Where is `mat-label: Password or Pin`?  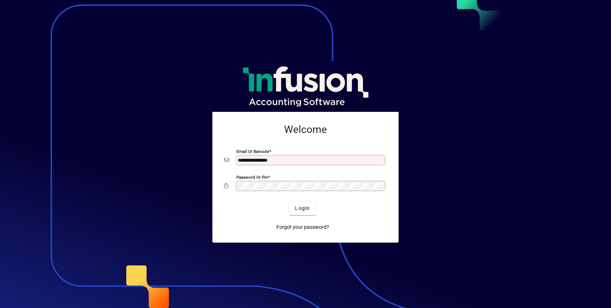
mat-label: Password or Pin is located at coordinates (252, 177).